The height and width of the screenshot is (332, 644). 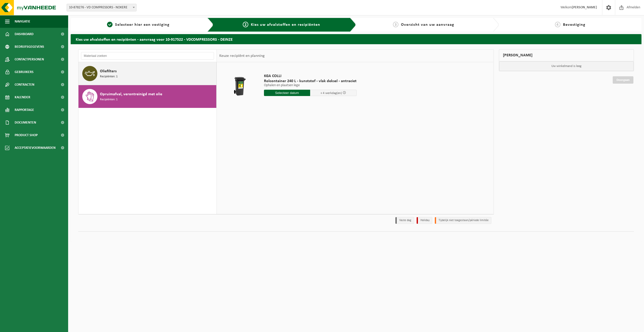 What do you see at coordinates (29, 47) in the screenshot?
I see `span: Bedrijfsgegevens` at bounding box center [29, 47].